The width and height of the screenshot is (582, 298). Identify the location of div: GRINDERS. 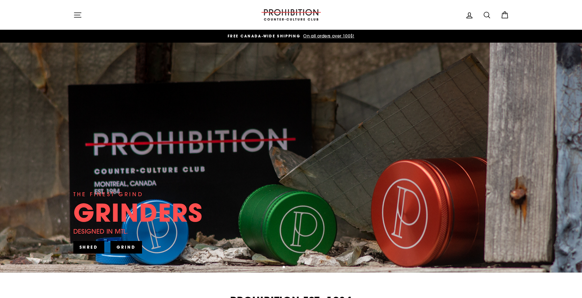
(138, 213).